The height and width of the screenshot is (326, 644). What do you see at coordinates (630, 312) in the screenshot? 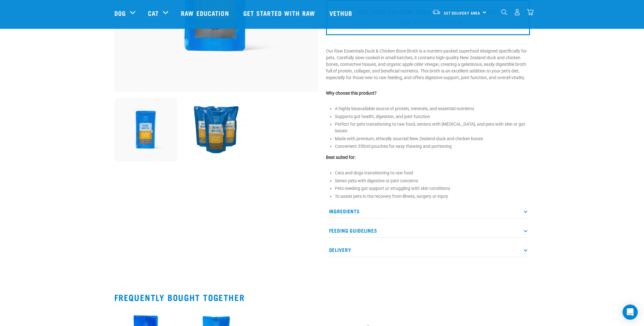
I see `div: Open Intercom Messenger` at bounding box center [630, 312].